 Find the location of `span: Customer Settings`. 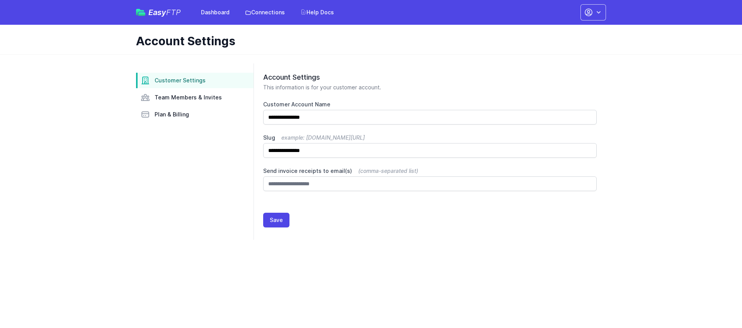

span: Customer Settings is located at coordinates (180, 80).